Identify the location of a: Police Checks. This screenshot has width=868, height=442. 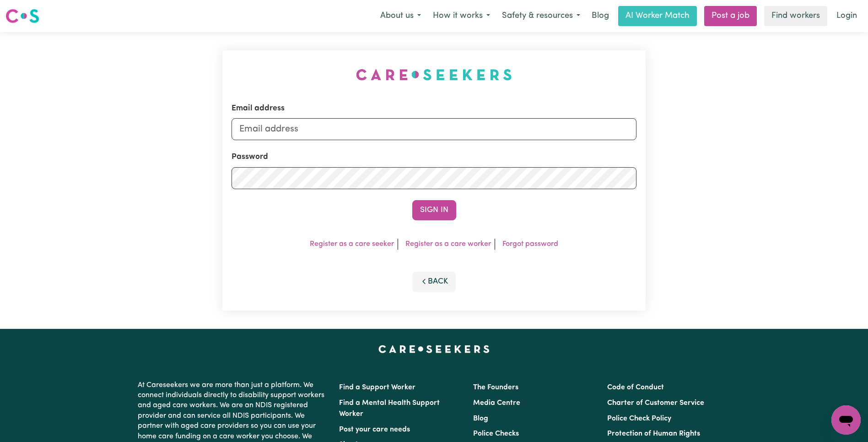
(496, 433).